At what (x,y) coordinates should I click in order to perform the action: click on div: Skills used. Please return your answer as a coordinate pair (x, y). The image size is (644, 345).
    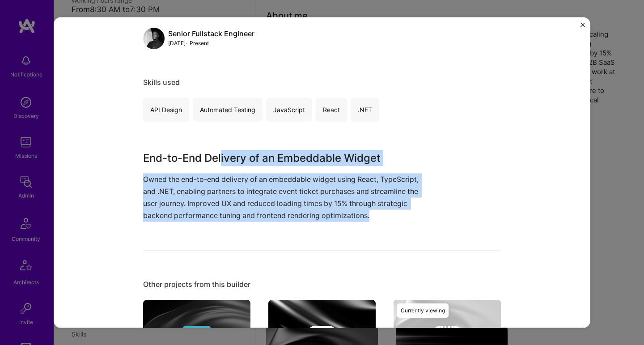
    Looking at the image, I should click on (322, 82).